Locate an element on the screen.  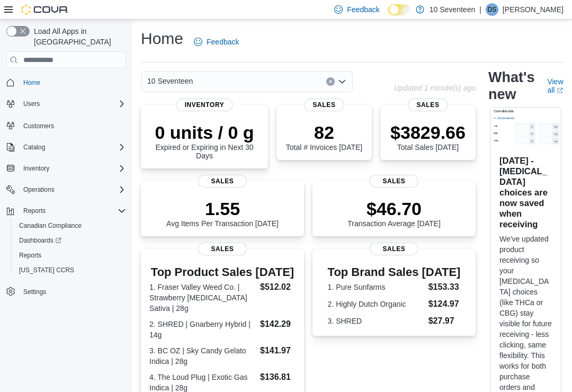
p: 1.55 is located at coordinates (223, 209).